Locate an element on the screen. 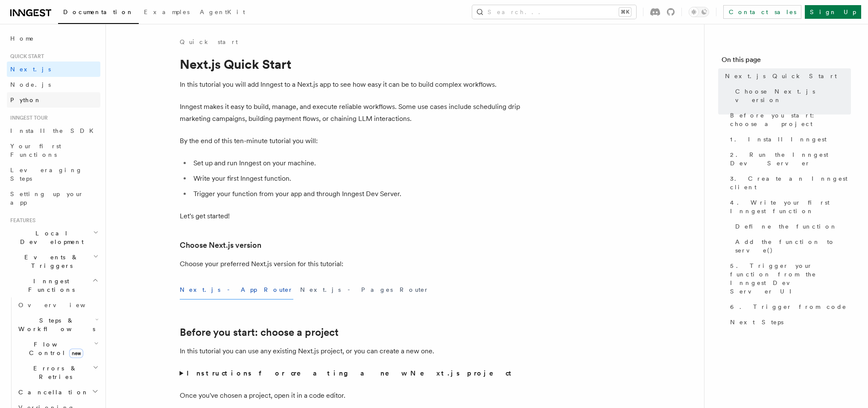  span: Events & Triggers is located at coordinates (50, 261).